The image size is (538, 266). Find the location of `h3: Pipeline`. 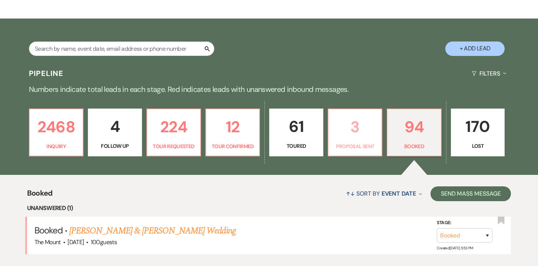

h3: Pipeline is located at coordinates (46, 73).